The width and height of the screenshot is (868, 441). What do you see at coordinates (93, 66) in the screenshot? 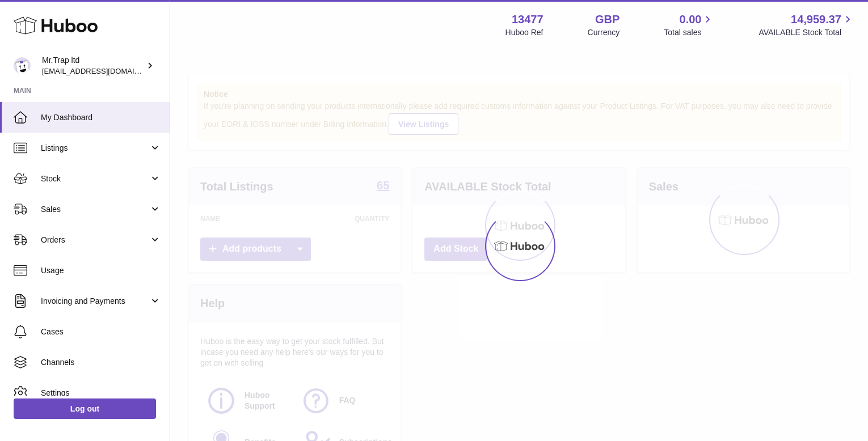
I see `div: Mr.Trap ltd` at bounding box center [93, 66].